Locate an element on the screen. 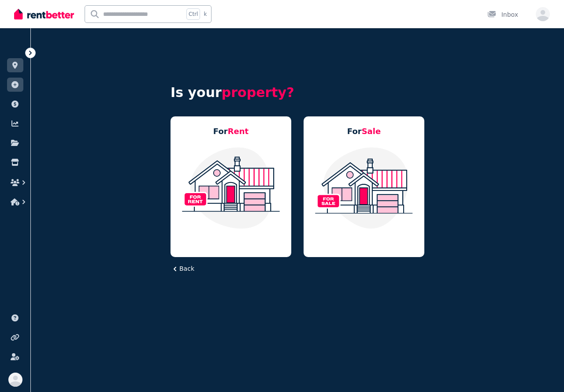  img: RentBetter is located at coordinates (44, 14).